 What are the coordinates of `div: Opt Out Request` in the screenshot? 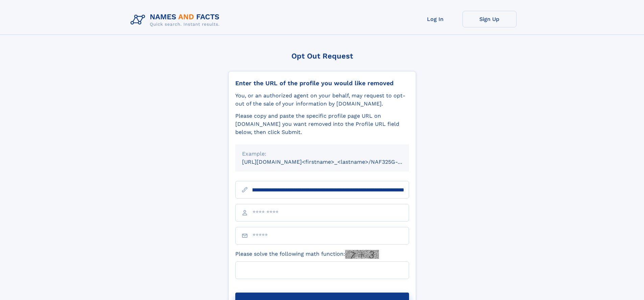 It's located at (322, 56).